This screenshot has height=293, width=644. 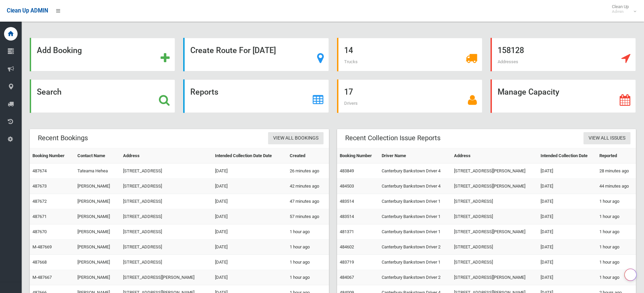 I want to click on a: 487671, so click(x=39, y=216).